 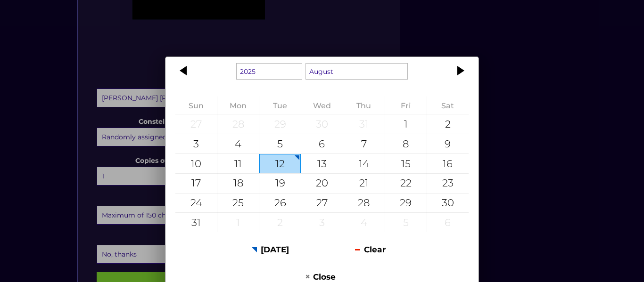 What do you see at coordinates (406, 222) in the screenshot?
I see `div: 5 September 2025` at bounding box center [406, 222].